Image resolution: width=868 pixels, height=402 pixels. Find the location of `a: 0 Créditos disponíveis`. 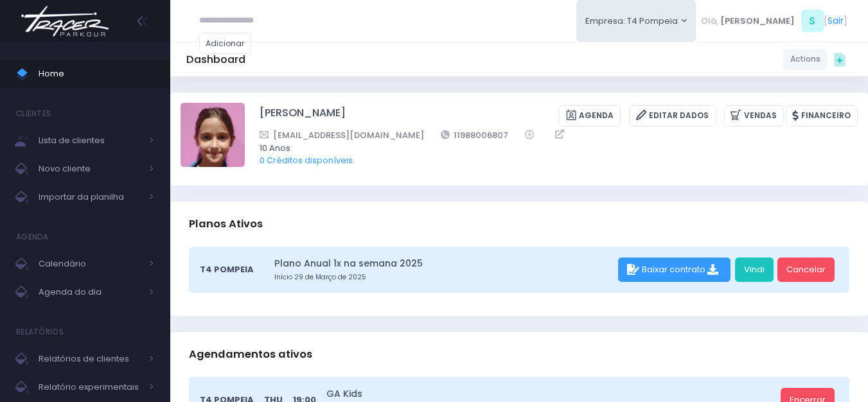

a: 0 Créditos disponíveis is located at coordinates (305, 160).